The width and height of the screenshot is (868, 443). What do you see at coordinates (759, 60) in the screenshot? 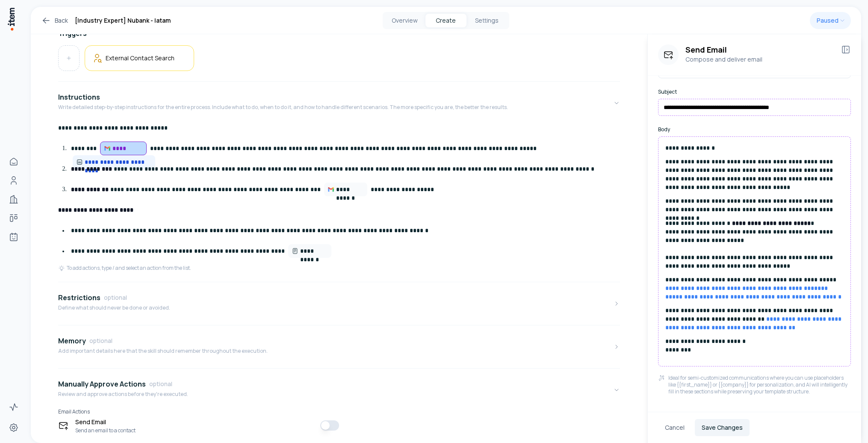
I see `p: Compose and deliver email` at bounding box center [759, 60].